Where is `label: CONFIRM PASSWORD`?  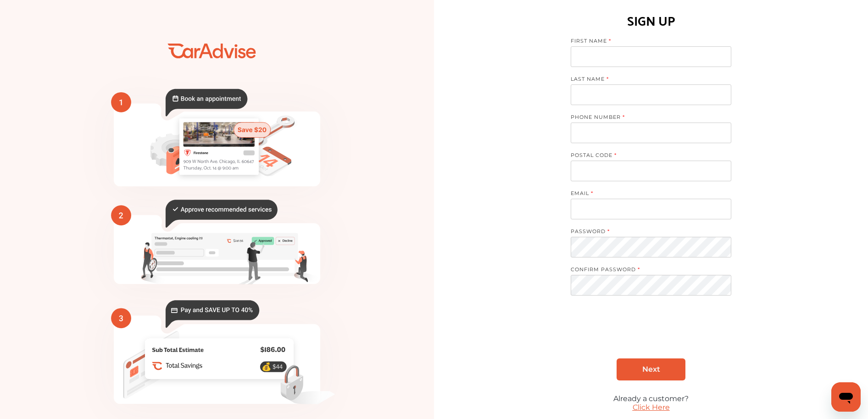 label: CONFIRM PASSWORD is located at coordinates (646, 270).